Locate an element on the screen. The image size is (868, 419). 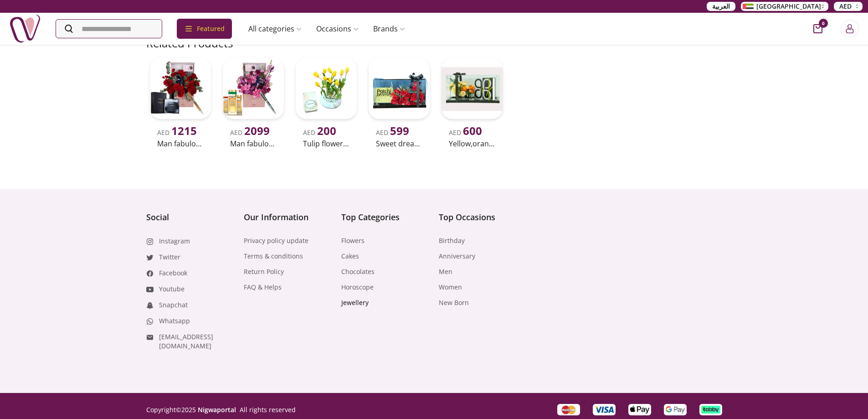
a: Facebook is located at coordinates (174, 273).